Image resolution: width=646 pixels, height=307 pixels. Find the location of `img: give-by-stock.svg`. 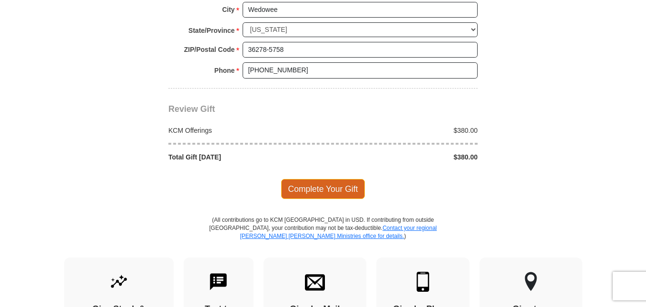

img: give-by-stock.svg is located at coordinates (119, 282).